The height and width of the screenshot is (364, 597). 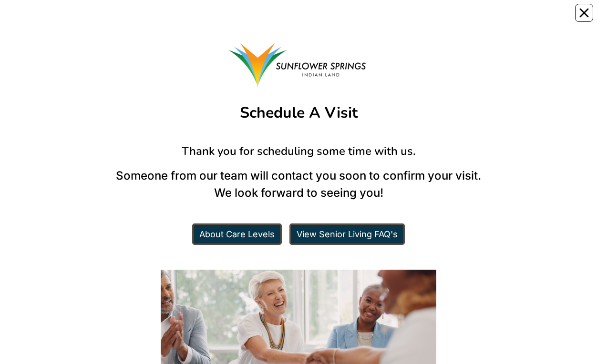 I want to click on div: Schedule A Visit, so click(x=298, y=113).